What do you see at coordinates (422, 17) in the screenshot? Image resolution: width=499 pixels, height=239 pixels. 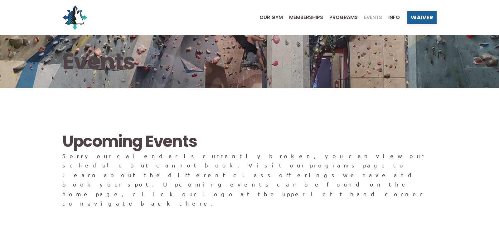 I see `a: Waiver` at bounding box center [422, 17].